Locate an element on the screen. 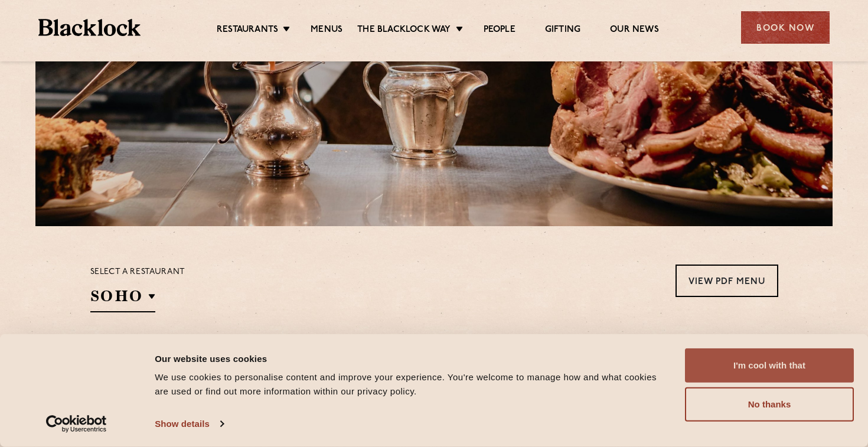 The width and height of the screenshot is (868, 447). div: We use cookies to personalise content and improve your experience. You're welcome to manage how a... is located at coordinates (413, 384).